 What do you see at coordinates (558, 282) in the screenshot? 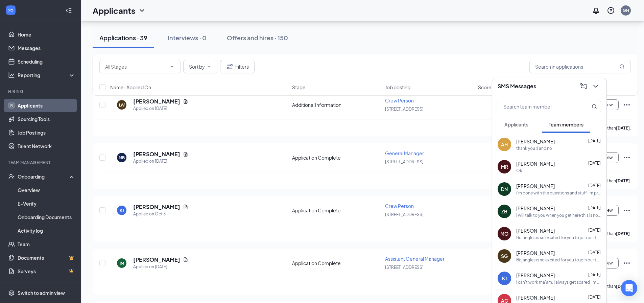
I see `div: I can't work ma'am, I always get scared I'm sorry.` at bounding box center [558, 282].